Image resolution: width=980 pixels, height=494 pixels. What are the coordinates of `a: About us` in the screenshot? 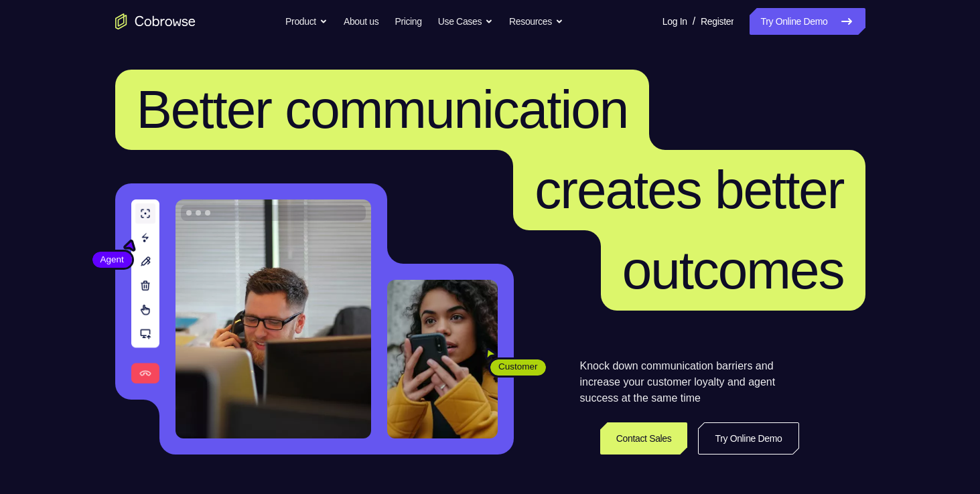 It's located at (361, 22).